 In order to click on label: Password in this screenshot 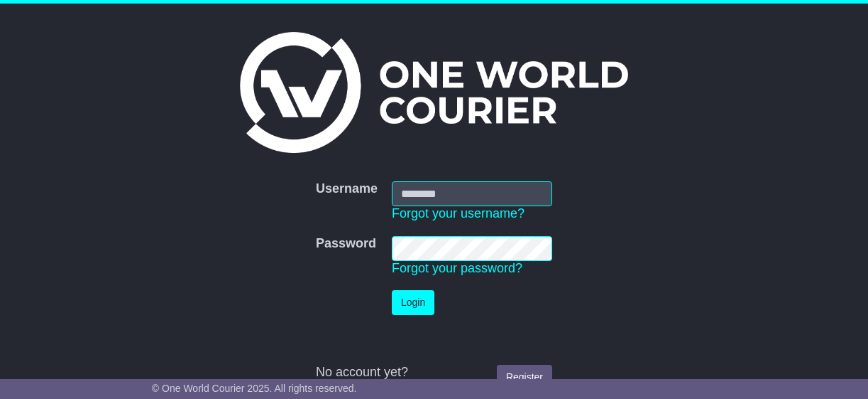, I will do `click(345, 244)`.